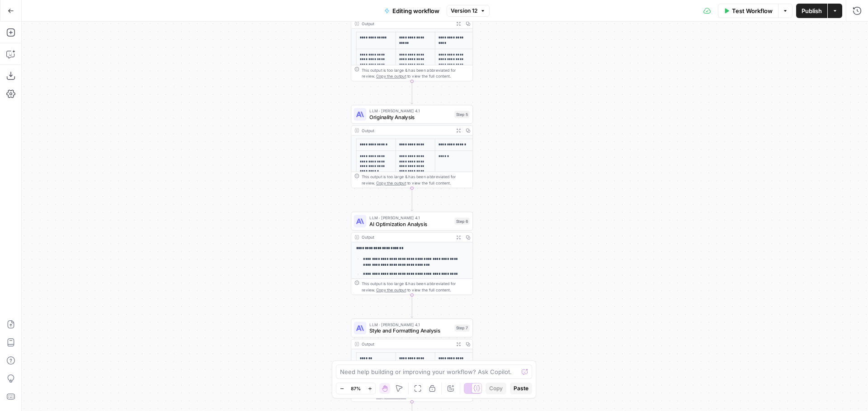  I want to click on div: Step 5, so click(462, 115).